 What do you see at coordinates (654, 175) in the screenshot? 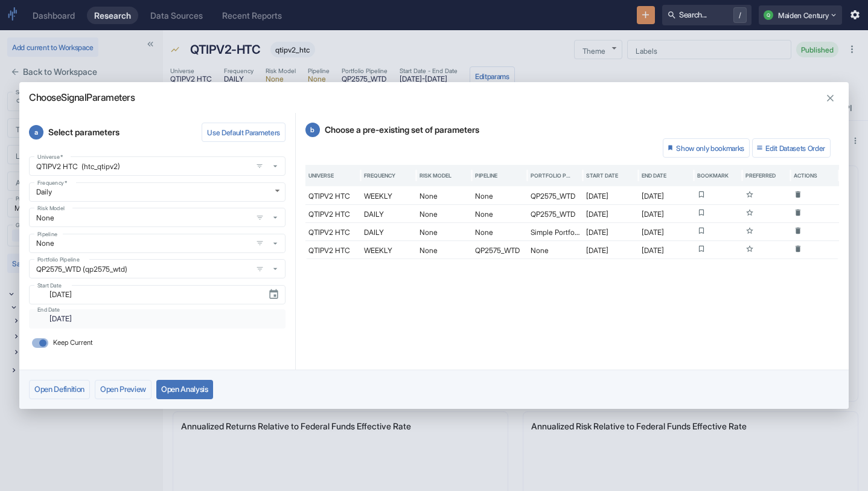
I see `div: End Date` at bounding box center [654, 175].